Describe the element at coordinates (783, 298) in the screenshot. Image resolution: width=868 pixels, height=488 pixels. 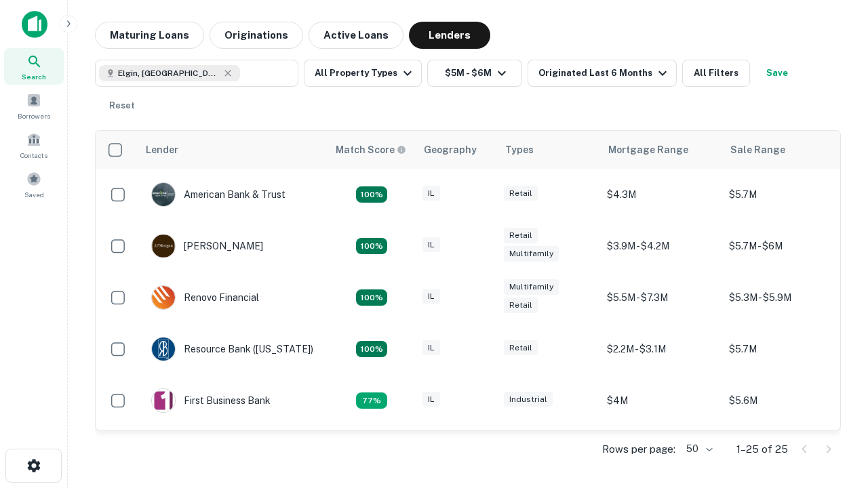
I see `td: $5.3M - $5.9M` at that location.